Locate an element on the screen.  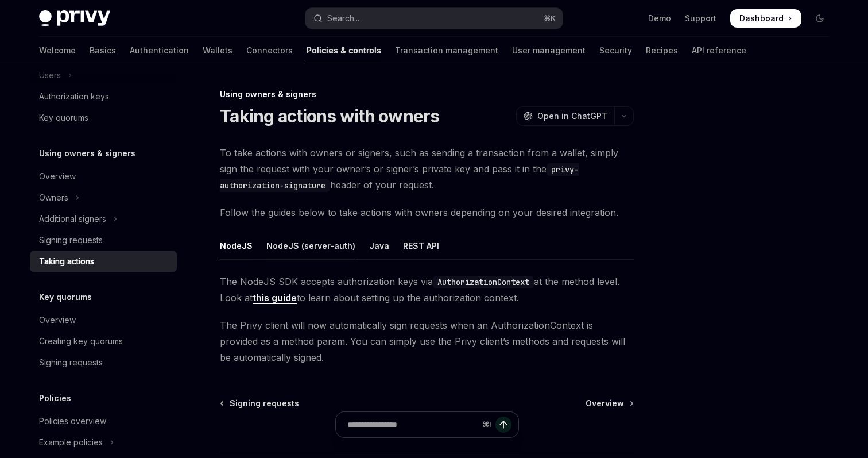
img: dark logo is located at coordinates (74, 19).